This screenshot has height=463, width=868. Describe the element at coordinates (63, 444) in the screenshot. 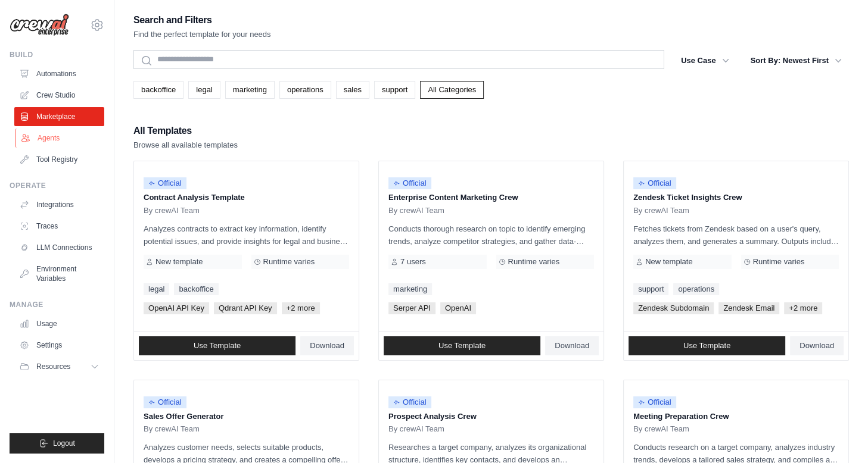

I see `span: Logout` at that location.